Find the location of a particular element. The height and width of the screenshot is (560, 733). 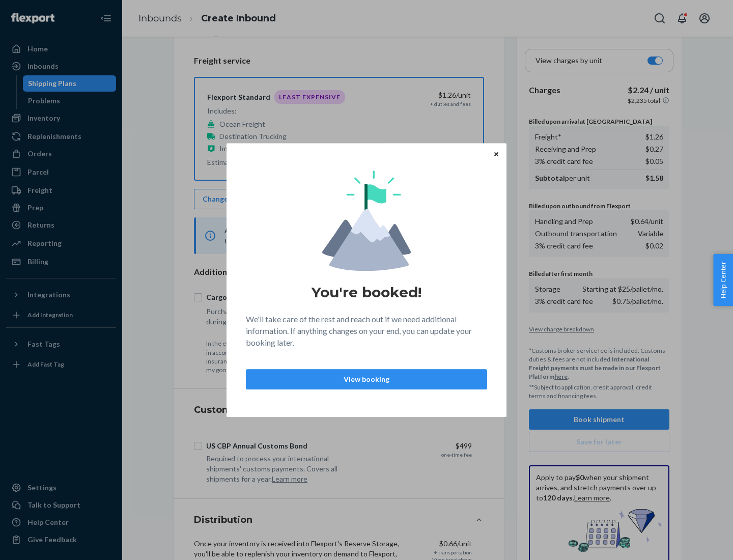

p: We'll take care of the rest and reach out if we need additional information. If anything changes ... is located at coordinates (366, 331).